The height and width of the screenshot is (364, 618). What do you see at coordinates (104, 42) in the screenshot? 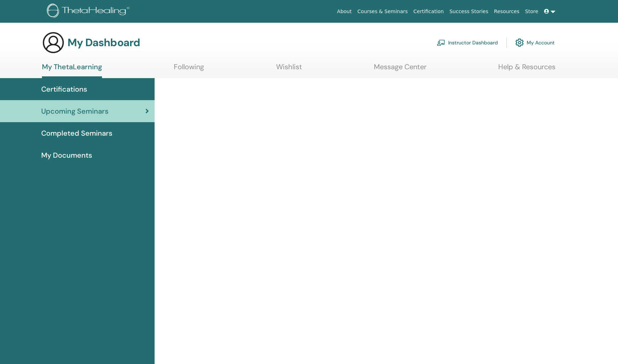
I see `h3: My Dashboard` at bounding box center [104, 42].